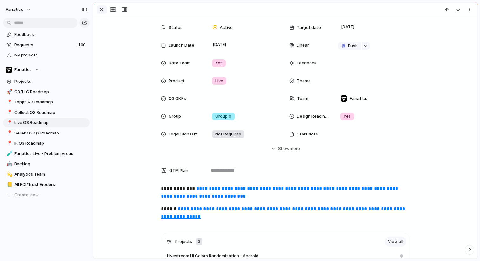 The width and height of the screenshot is (480, 261). Describe the element at coordinates (213, 256) in the screenshot. I see `span: Livestream UI Colors Randomization - Android` at that location.